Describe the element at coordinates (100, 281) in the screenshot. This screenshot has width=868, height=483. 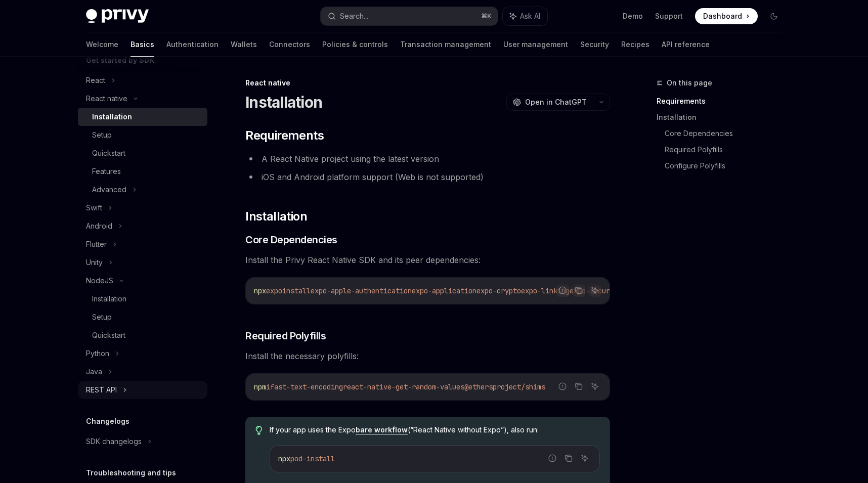
I see `div: NodeJS` at that location.